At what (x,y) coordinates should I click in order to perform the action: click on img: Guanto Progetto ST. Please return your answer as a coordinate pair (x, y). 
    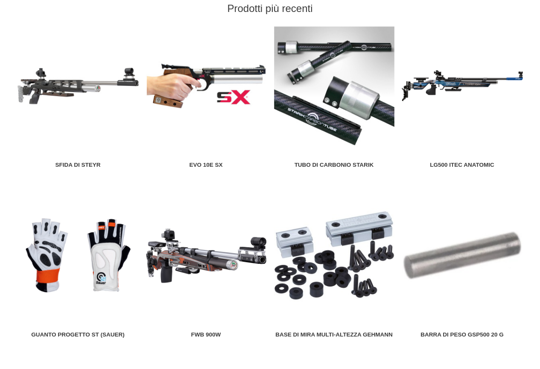
    Looking at the image, I should click on (78, 255).